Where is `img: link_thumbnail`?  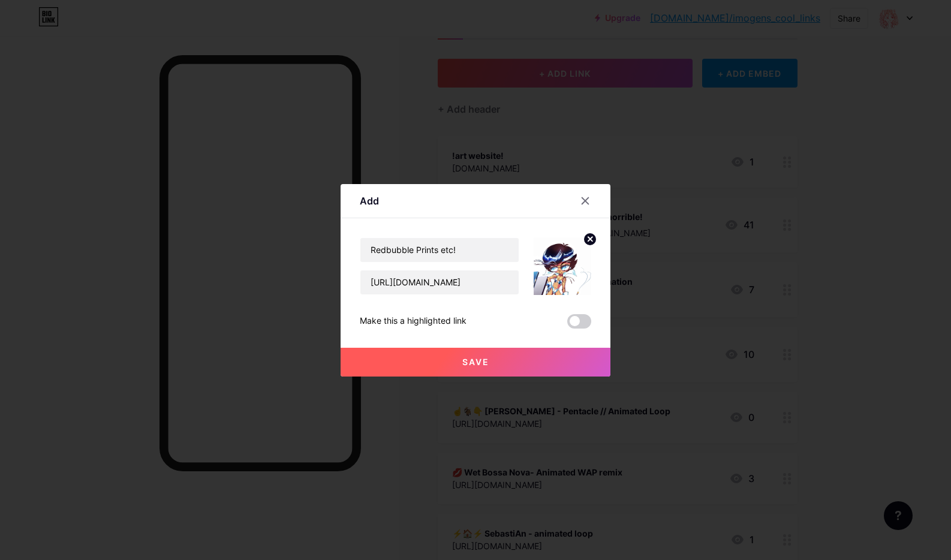 img: link_thumbnail is located at coordinates (562, 266).